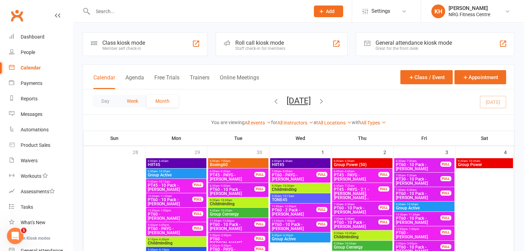 Image resolution: width=524 pixels, height=251 pixels. Describe the element at coordinates (162, 101) in the screenshot. I see `button: Month` at that location.